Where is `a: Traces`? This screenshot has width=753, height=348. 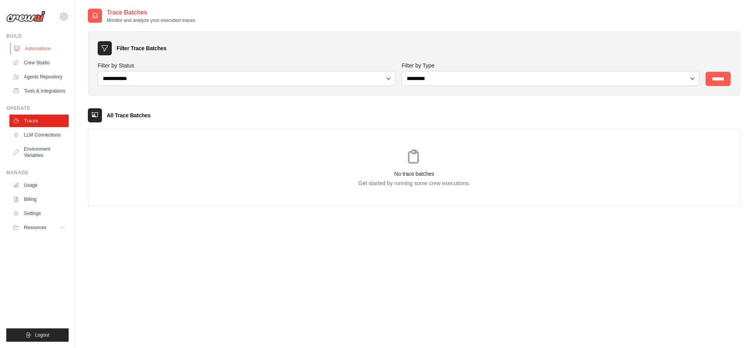
a: Traces is located at coordinates (39, 121).